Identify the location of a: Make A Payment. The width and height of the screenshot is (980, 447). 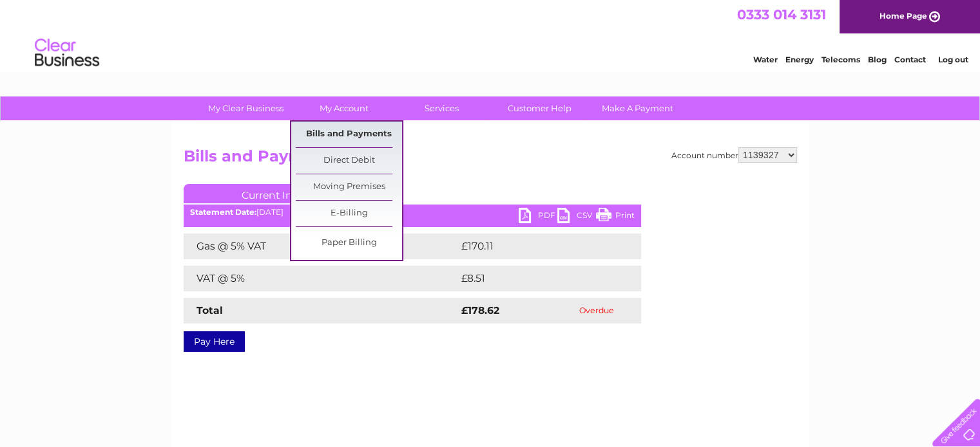
(637, 108).